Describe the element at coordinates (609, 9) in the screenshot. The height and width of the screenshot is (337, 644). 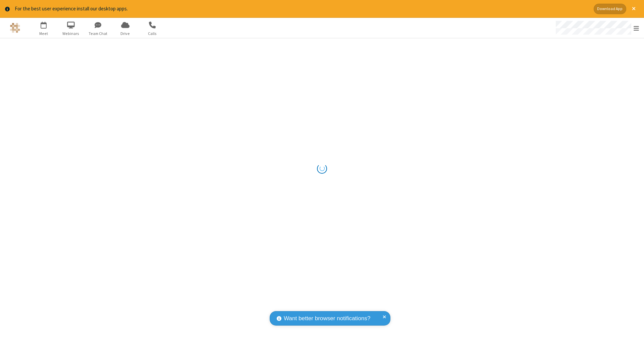
I see `button: Download App` at that location.